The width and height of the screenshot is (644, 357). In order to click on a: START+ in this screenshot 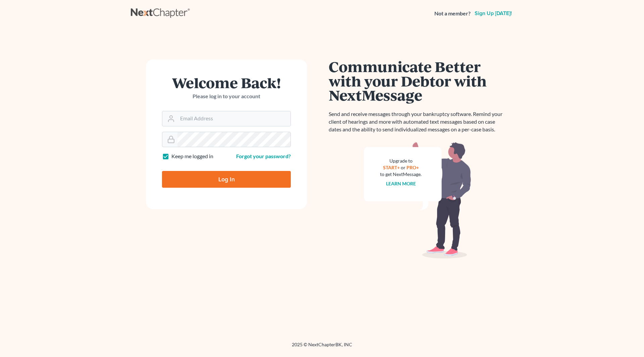, I will do `click(391, 168)`.